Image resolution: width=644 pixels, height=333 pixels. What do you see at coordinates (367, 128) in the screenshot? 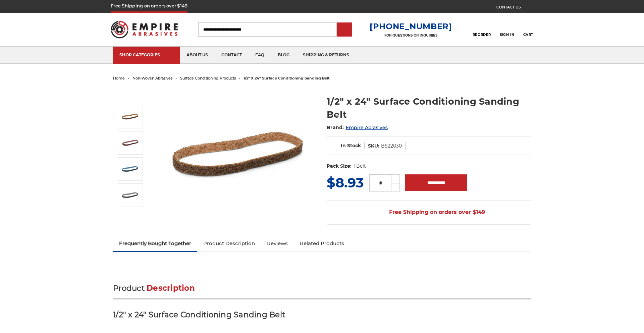
I see `a: Empire Abrasives` at bounding box center [367, 128].